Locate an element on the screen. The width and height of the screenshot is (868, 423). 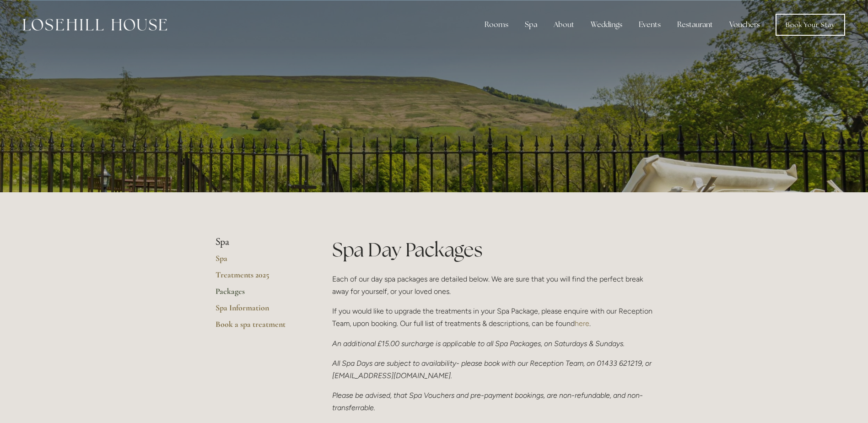
a: Vouchers is located at coordinates (745, 25).